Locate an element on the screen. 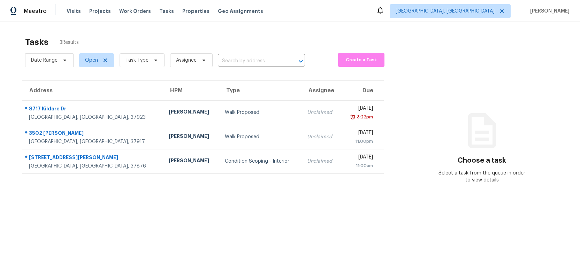  div: 11:00am is located at coordinates (359, 166).